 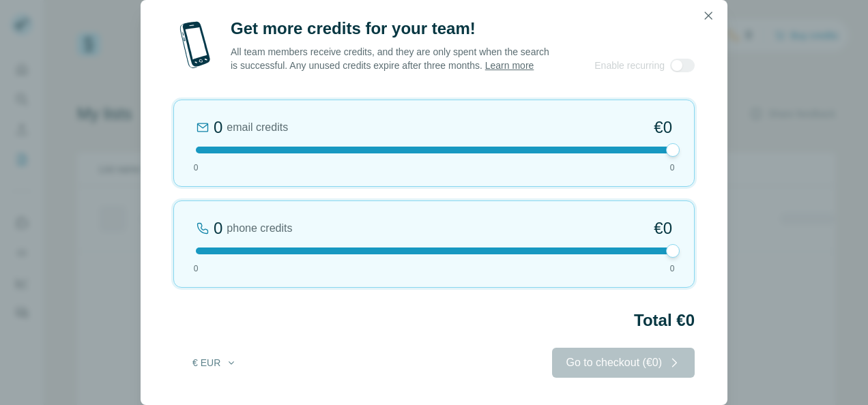 I want to click on h2: Total €0, so click(x=434, y=320).